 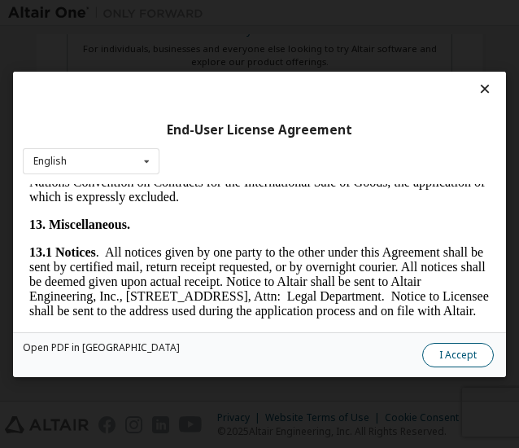 What do you see at coordinates (237, 177) in the screenshot?
I see `p: . Neither party shall assign this Agreement without the prior written consent of other party, whi...` at bounding box center [237, 177].